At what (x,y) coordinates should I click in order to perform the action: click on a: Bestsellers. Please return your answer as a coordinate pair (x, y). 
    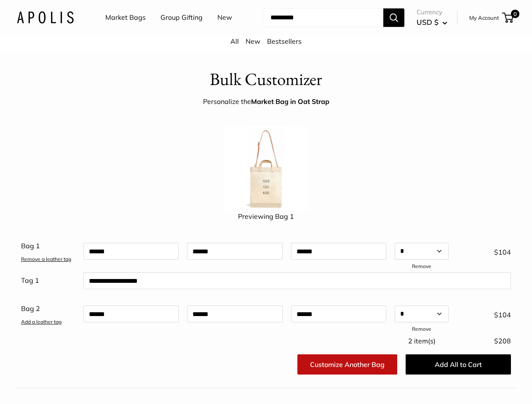
    Looking at the image, I should click on (284, 42).